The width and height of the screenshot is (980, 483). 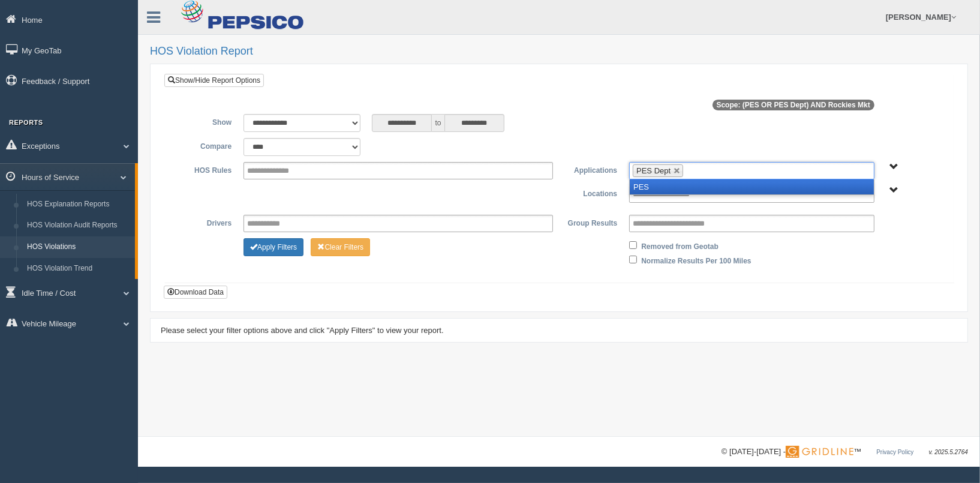 What do you see at coordinates (205, 169) in the screenshot?
I see `label: HOS Rules` at bounding box center [205, 169].